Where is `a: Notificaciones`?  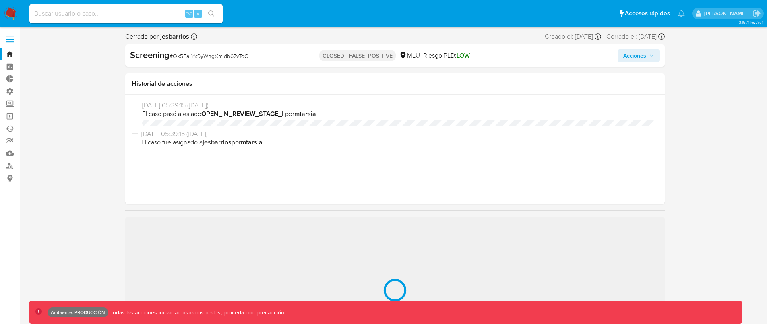 a: Notificaciones is located at coordinates (681, 13).